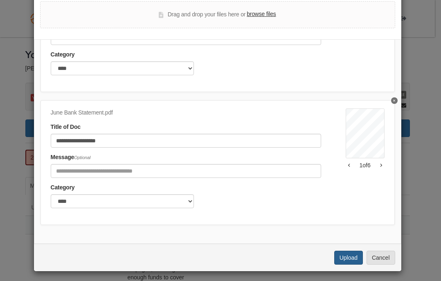 The height and width of the screenshot is (281, 441). What do you see at coordinates (261, 14) in the screenshot?
I see `label: browse files` at bounding box center [261, 14].